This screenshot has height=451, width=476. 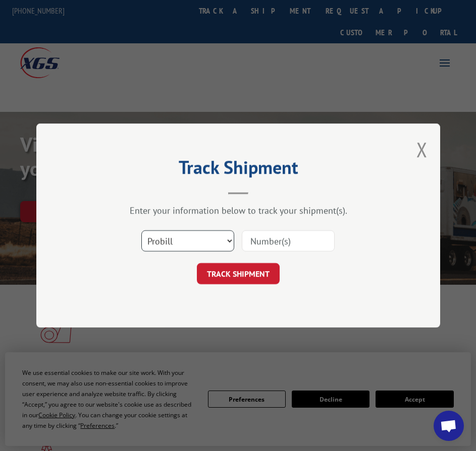 I want to click on button: Close modal, so click(x=422, y=149).